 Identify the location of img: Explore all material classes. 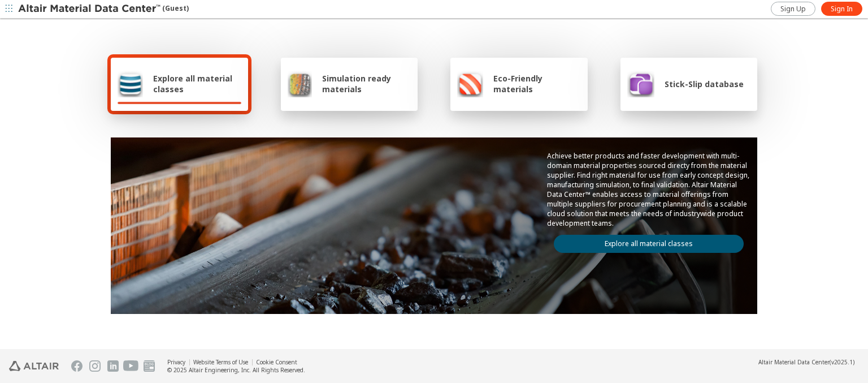
(130, 83).